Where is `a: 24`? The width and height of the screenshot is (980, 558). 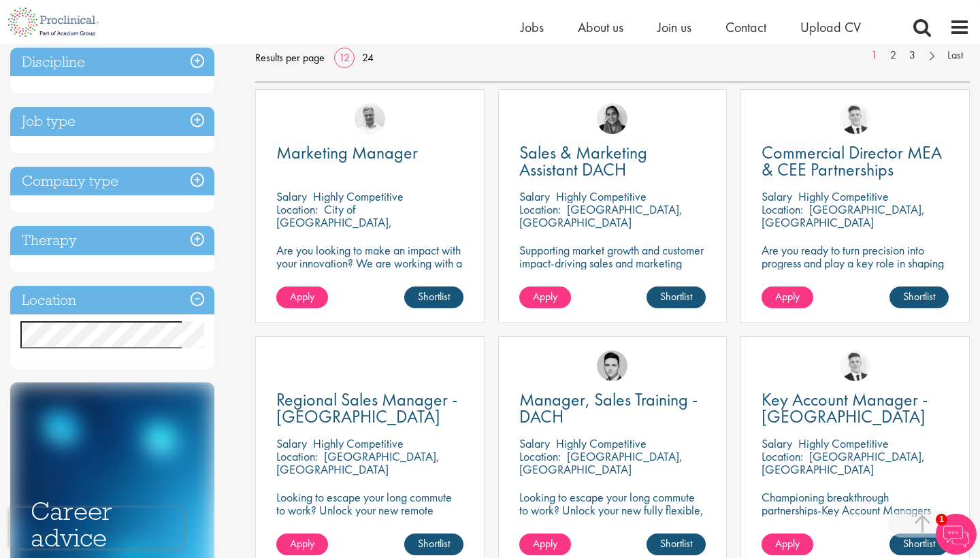
a: 24 is located at coordinates (368, 57).